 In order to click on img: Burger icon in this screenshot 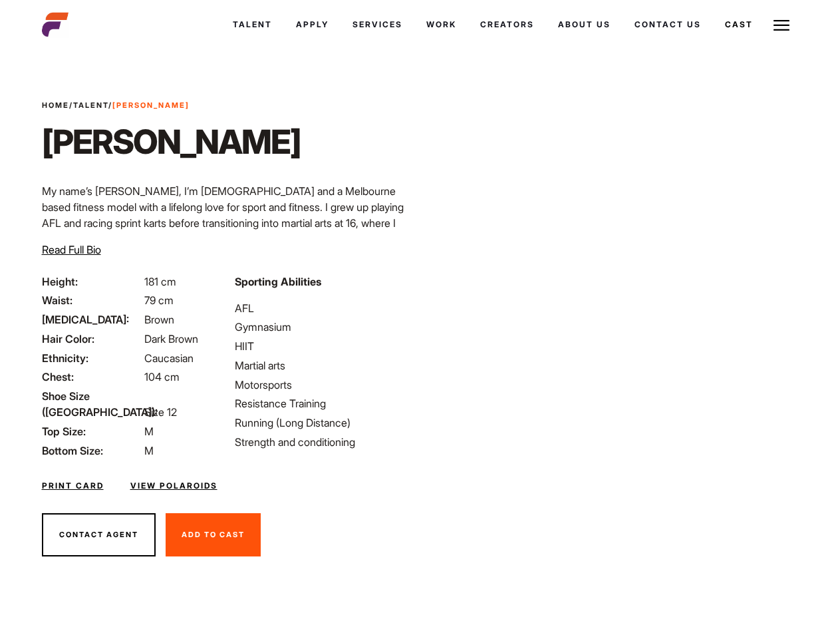, I will do `click(782, 25)`.